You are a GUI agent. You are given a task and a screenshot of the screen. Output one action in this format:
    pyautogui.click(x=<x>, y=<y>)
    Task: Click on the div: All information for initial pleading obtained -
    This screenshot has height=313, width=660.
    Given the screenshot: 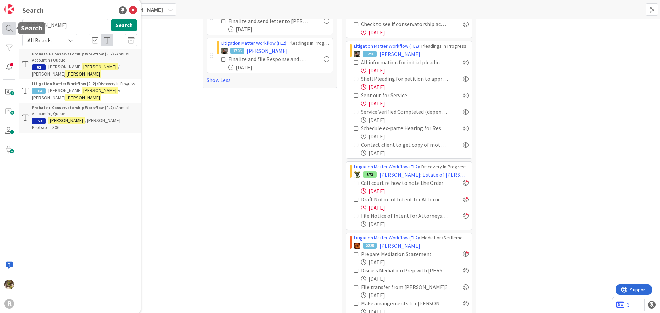 What is the action you would take?
    pyautogui.click(x=404, y=62)
    